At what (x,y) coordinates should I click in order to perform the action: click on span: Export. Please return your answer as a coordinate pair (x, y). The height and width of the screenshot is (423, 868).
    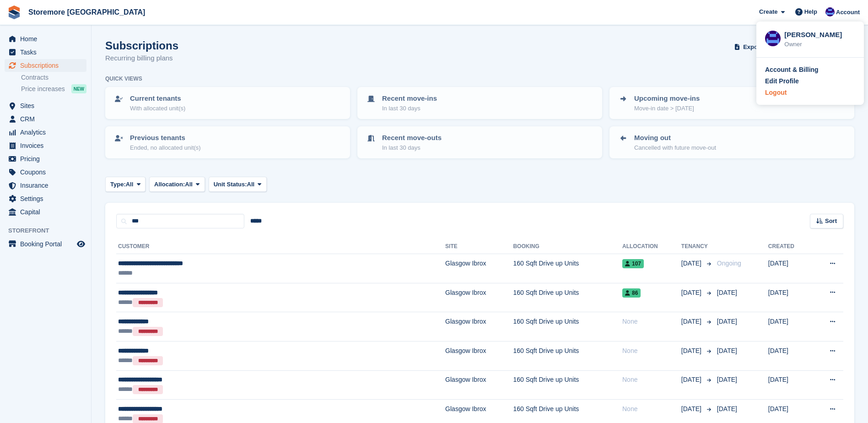
    Looking at the image, I should click on (752, 47).